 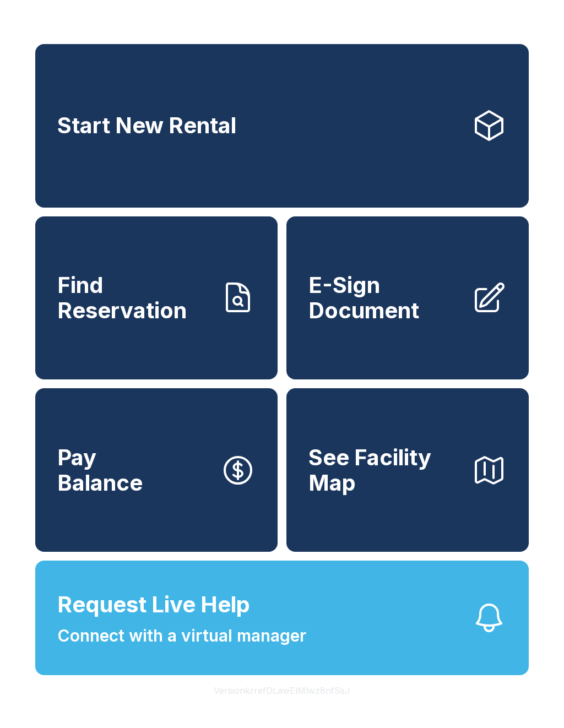 What do you see at coordinates (157, 470) in the screenshot?
I see `button: PayBalance` at bounding box center [157, 470].